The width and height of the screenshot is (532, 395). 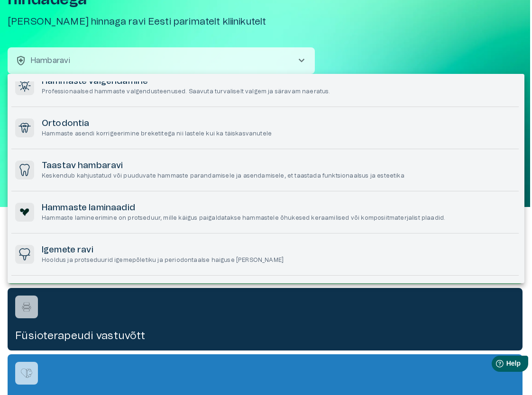 I want to click on span: Help, so click(x=55, y=11).